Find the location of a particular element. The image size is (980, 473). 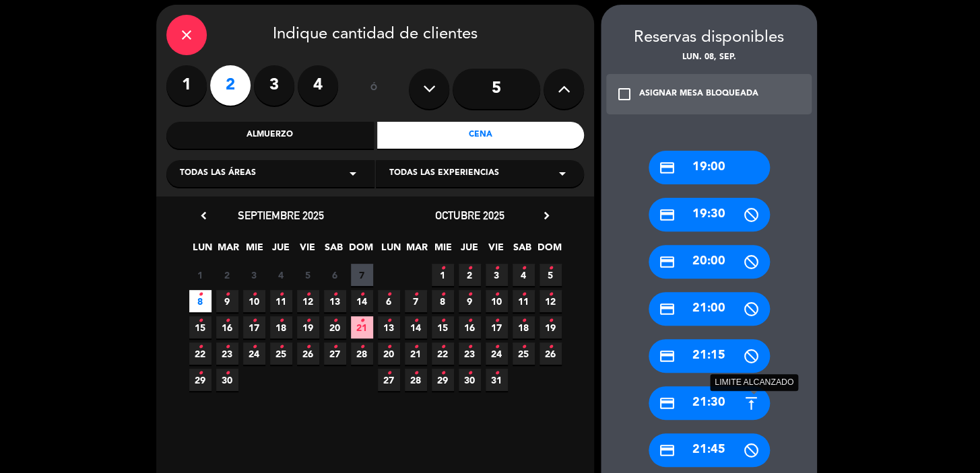

span: 29 is located at coordinates (200, 379).